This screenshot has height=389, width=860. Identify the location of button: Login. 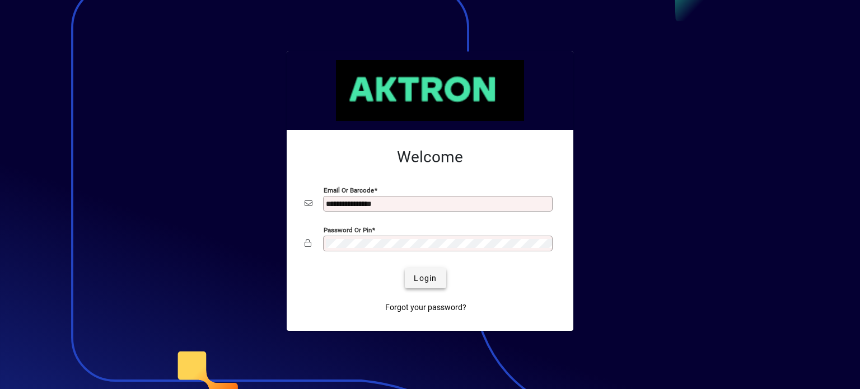
(425, 278).